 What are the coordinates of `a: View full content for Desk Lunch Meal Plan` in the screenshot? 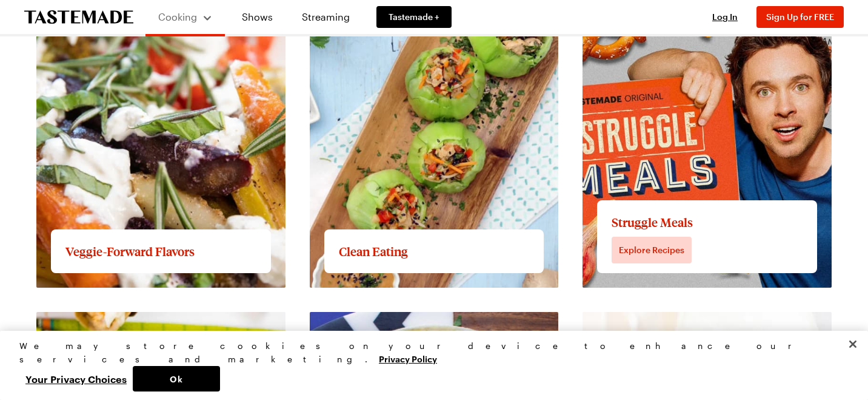 It's located at (680, 318).